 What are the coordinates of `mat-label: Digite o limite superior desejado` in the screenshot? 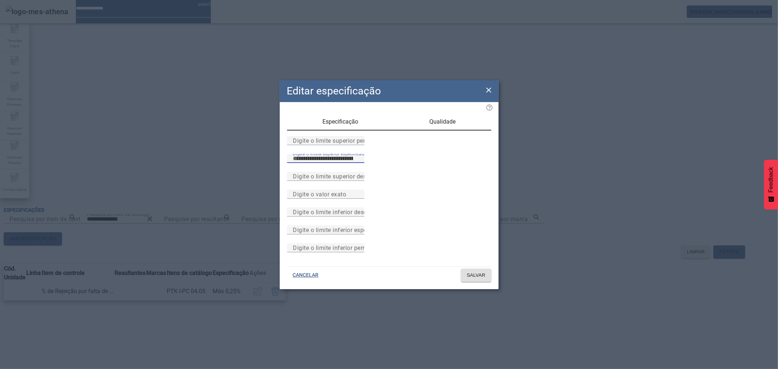 It's located at (337, 176).